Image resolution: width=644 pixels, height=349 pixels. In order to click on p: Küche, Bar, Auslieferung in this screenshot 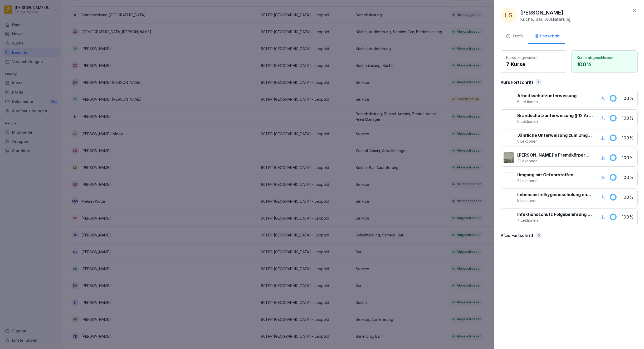, I will do `click(545, 19)`.